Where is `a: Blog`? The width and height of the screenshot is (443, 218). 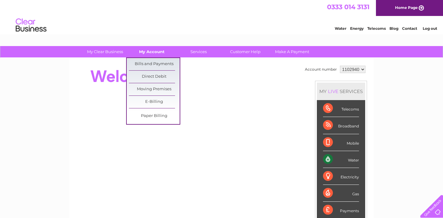 a: Blog is located at coordinates (394, 28).